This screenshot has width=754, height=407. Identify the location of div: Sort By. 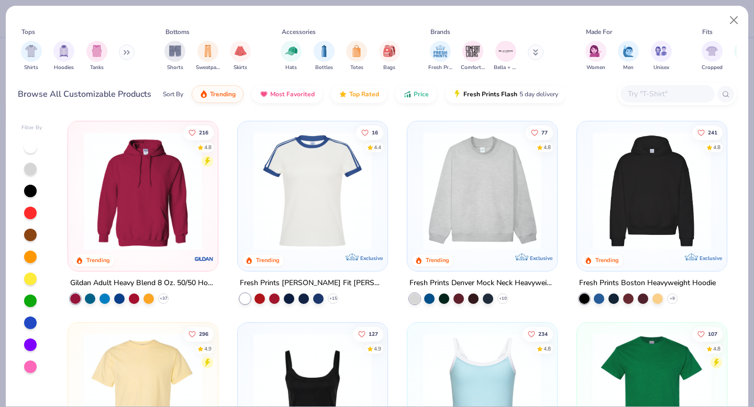
(173, 94).